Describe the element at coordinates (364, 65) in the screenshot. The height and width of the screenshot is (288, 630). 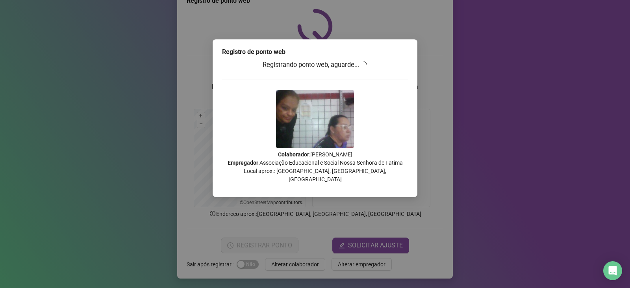
I see `span: loading` at that location.